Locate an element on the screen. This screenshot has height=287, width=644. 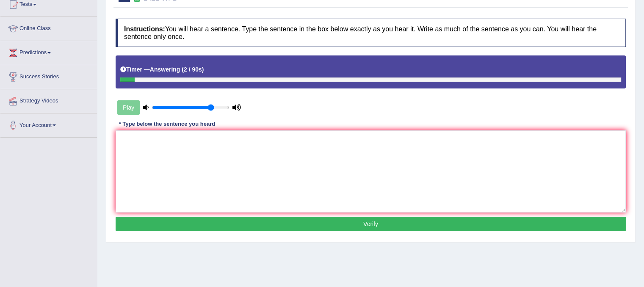
button: Verify is located at coordinates (370, 224).